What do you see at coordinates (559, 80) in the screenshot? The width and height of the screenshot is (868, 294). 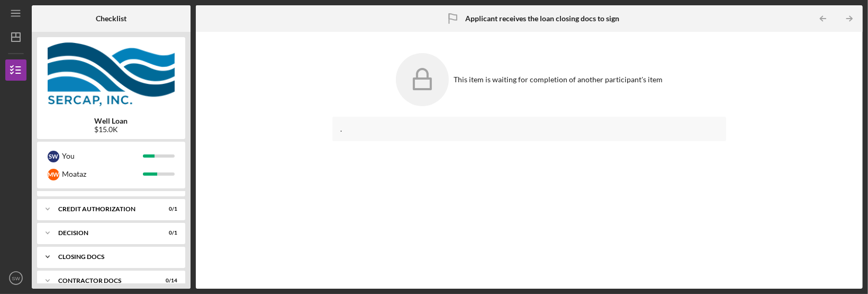 I see `div: This item is waiting for completion of another participant's item` at bounding box center [559, 80].